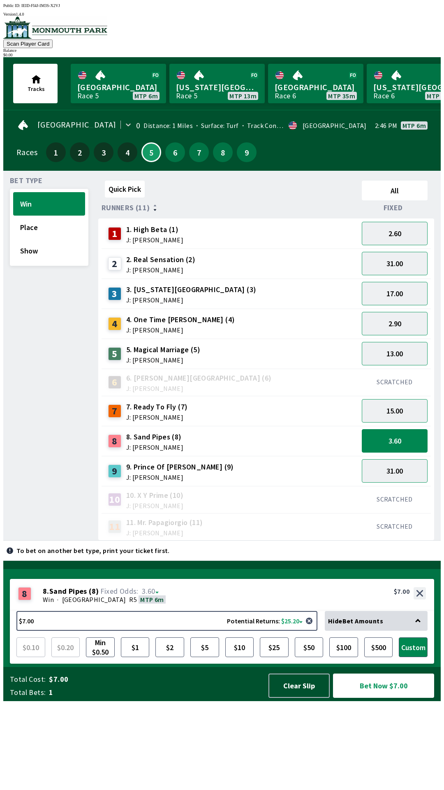  What do you see at coordinates (222, 14) in the screenshot?
I see `div: Version 1.4.0` at bounding box center [222, 14].